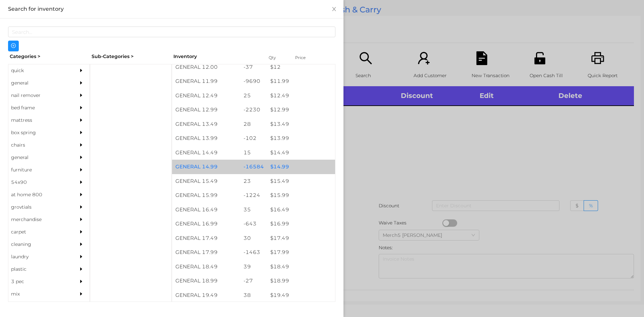  Describe the element at coordinates (206, 96) in the screenshot. I see `div: GENERAL 12.49` at that location.